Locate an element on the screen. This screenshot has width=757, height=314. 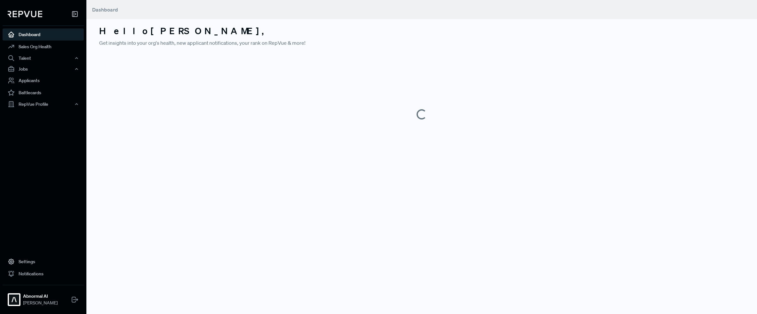
a: Dashboard is located at coordinates (43, 35).